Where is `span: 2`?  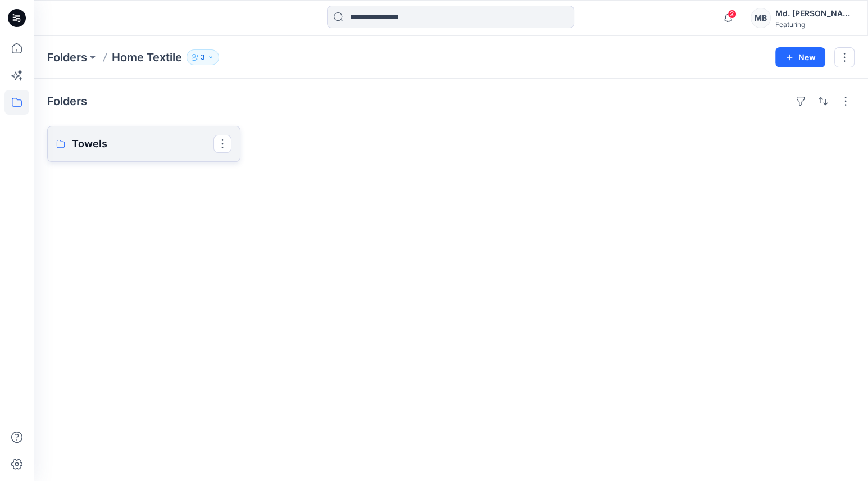 span: 2 is located at coordinates (732, 14).